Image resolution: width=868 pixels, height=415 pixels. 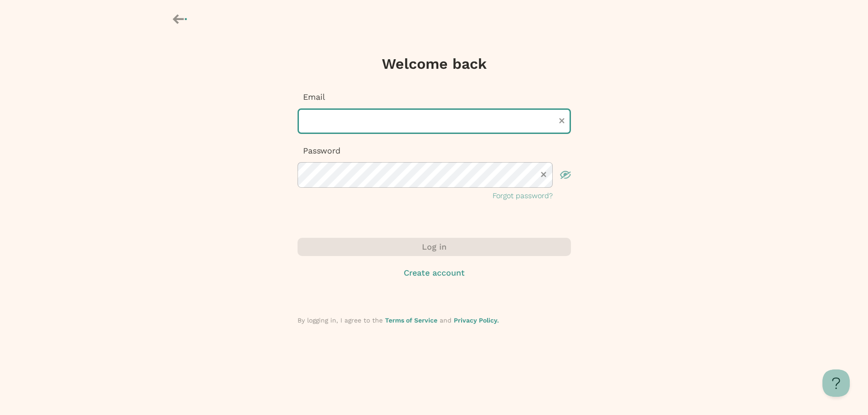 I want to click on p: Forgot password?, so click(x=523, y=195).